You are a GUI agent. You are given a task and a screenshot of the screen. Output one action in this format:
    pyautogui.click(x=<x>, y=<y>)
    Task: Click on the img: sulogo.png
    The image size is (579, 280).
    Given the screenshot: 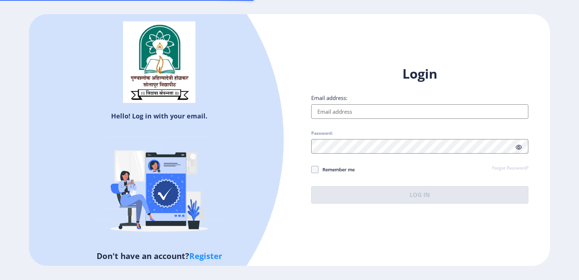 What is the action you would take?
    pyautogui.click(x=159, y=62)
    